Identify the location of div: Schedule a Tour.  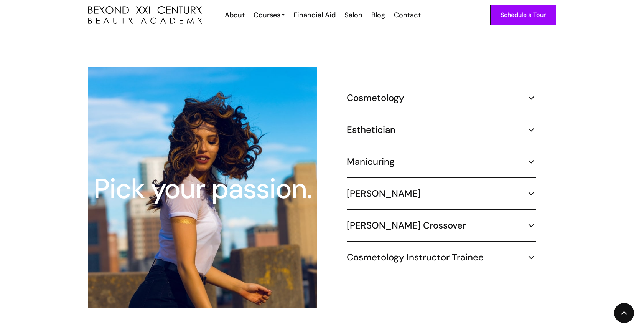
(524, 15).